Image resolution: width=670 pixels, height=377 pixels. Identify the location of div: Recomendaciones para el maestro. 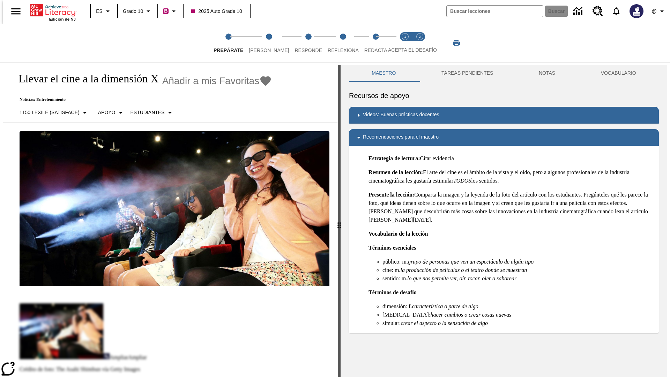
(504, 138).